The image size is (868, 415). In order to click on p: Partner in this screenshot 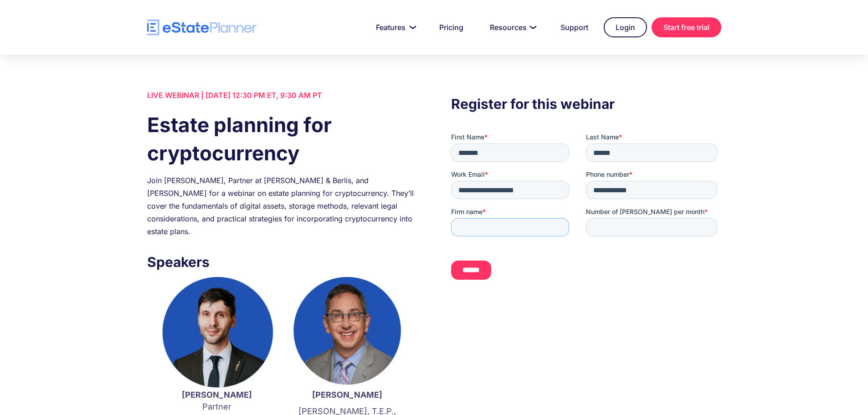, I will do `click(217, 401)`.